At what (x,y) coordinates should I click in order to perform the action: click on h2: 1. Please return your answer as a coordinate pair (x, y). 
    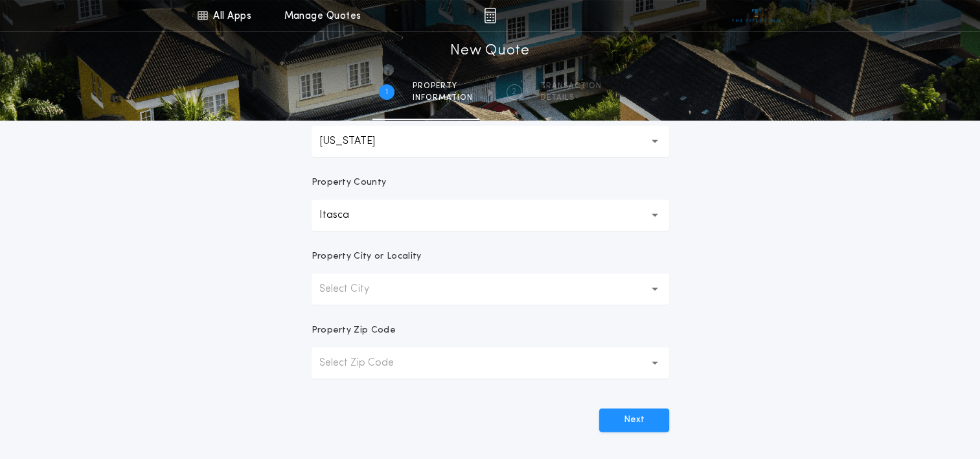
    Looking at the image, I should click on (387, 92).